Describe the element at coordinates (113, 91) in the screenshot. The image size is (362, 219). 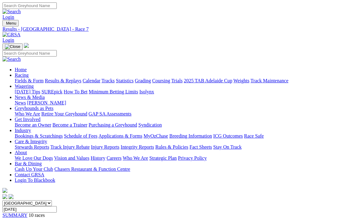
I see `a: Minimum Betting Limits` at that location.